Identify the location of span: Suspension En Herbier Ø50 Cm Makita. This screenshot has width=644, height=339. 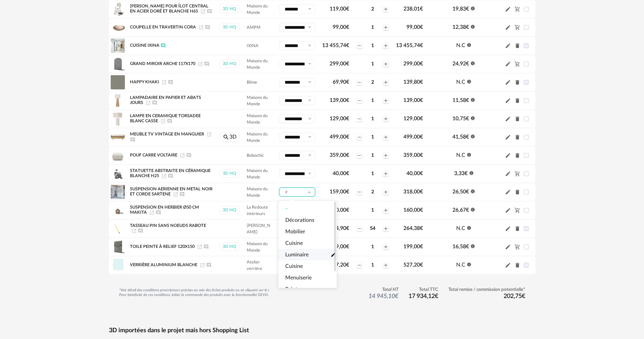
(164, 210).